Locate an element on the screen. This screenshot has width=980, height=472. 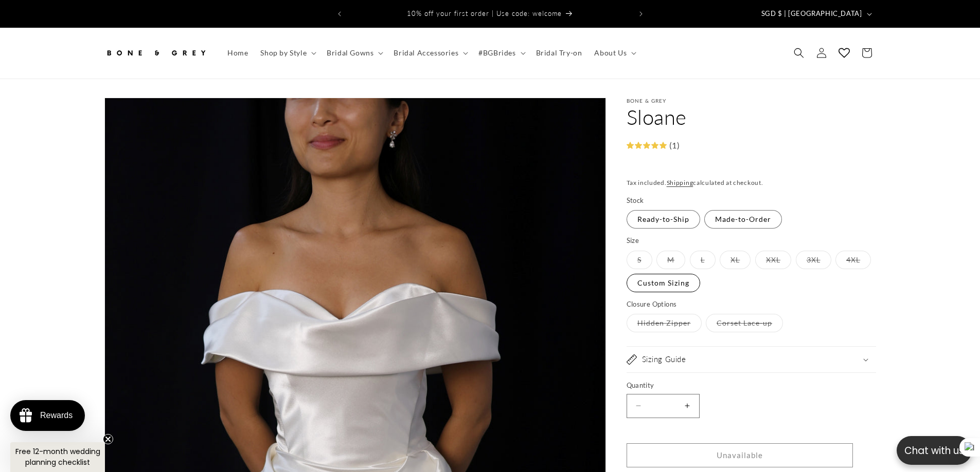
a: Bone and Grey Bridal is located at coordinates (156, 53).